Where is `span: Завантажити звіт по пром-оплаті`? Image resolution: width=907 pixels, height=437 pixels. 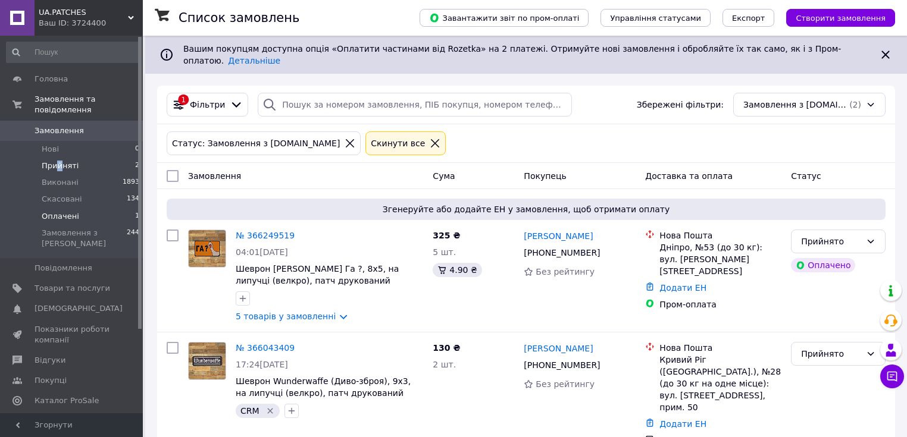 span: Завантажити звіт по пром-оплаті is located at coordinates (504, 18).